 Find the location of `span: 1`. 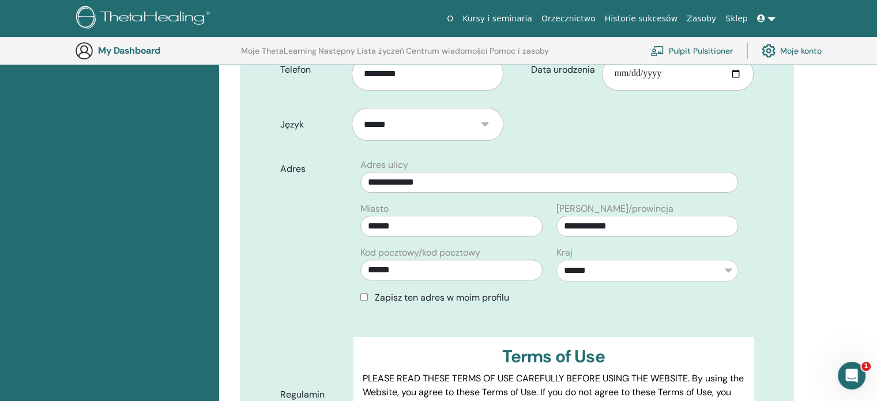

span: 1 is located at coordinates (866, 366).